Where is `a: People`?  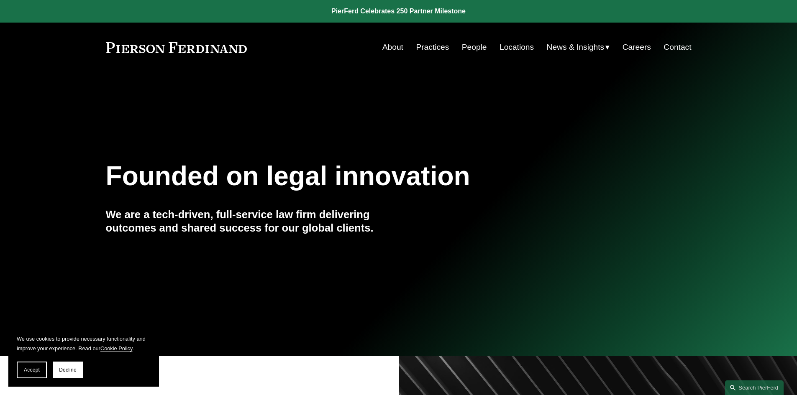
a: People is located at coordinates (475, 47).